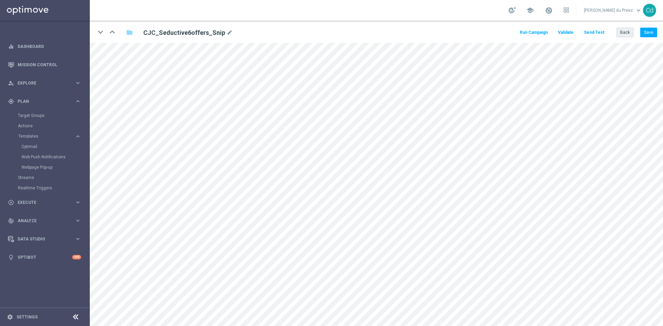  I want to click on div: equalizer Dashboard, so click(45, 47).